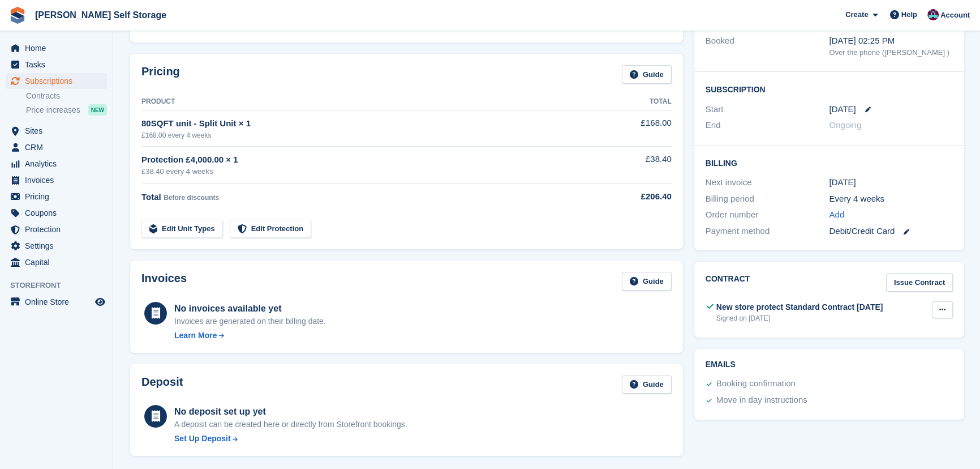 The width and height of the screenshot is (980, 469). I want to click on th: Total, so click(631, 102).